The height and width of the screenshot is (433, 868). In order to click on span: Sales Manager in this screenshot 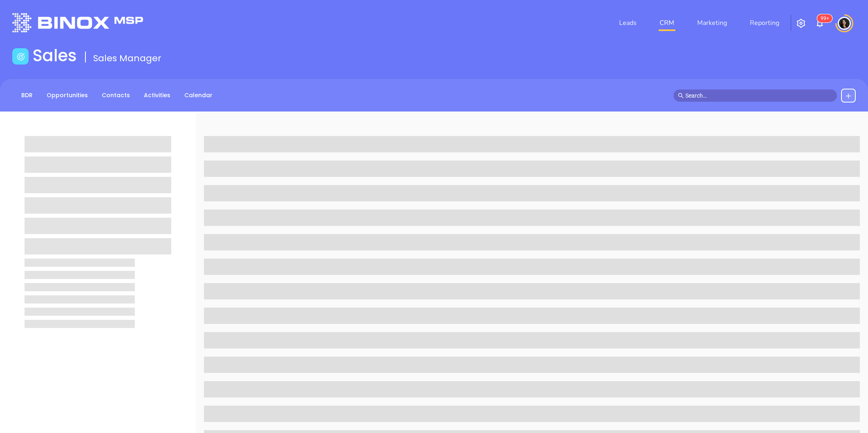, I will do `click(127, 58)`.